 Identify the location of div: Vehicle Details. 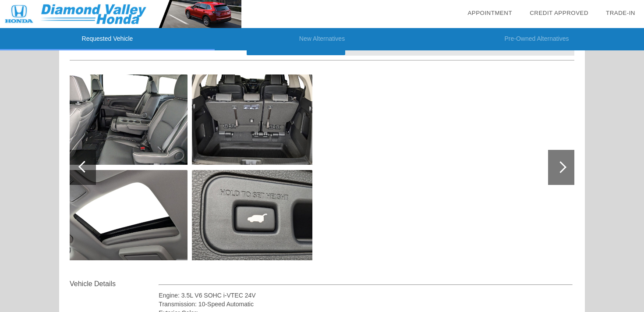
(114, 284).